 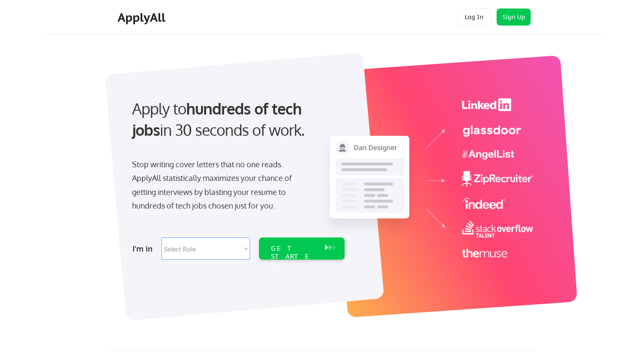 What do you see at coordinates (219, 119) in the screenshot?
I see `strong: hundreds of tech jobs` at bounding box center [219, 119].